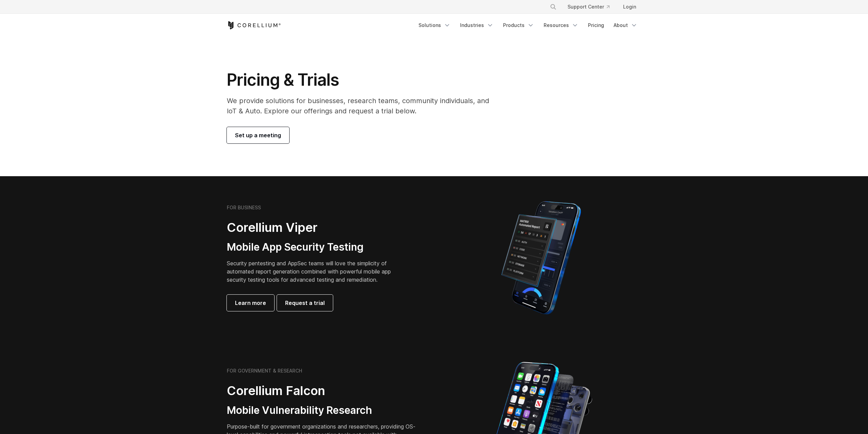 Image resolution: width=868 pixels, height=434 pixels. What do you see at coordinates (244, 208) in the screenshot?
I see `h6: FOR BUSINESS` at bounding box center [244, 208].